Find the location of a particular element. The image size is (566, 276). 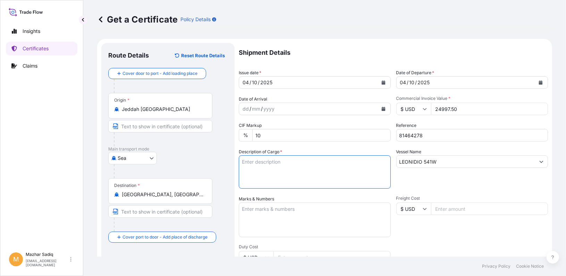

div: Origin is located at coordinates (122, 100).